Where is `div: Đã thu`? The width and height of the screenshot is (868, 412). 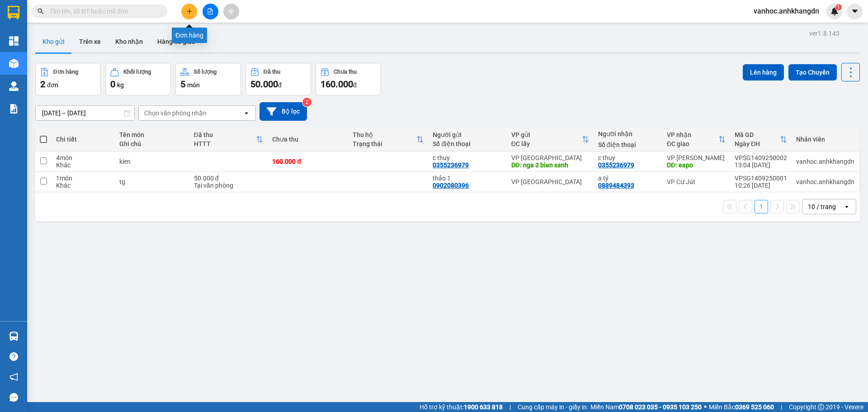
div: Đã thu is located at coordinates (225, 135).